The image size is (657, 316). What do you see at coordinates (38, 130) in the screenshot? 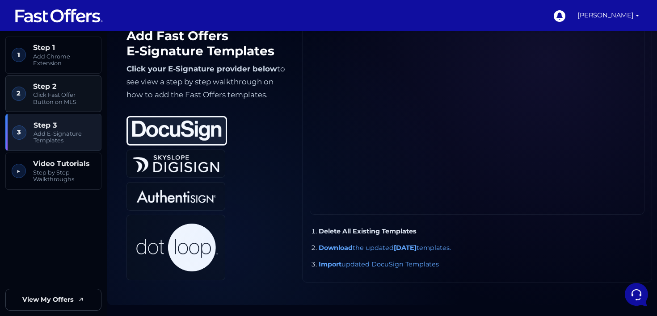
I see `span: Find an Answer` at bounding box center [38, 130].